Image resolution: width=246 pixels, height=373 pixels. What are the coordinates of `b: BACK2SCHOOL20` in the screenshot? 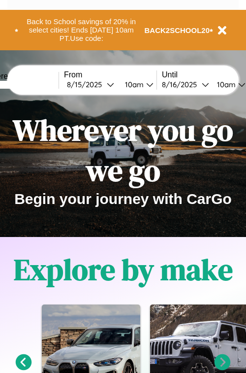 It's located at (177, 30).